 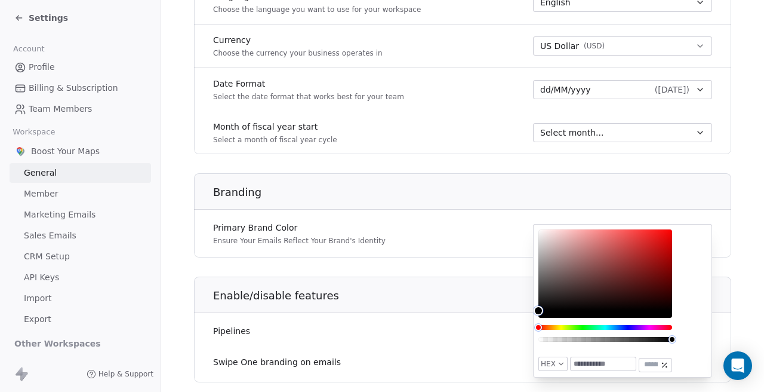 What do you see at coordinates (34, 132) in the screenshot?
I see `span: Workspace` at bounding box center [34, 132].